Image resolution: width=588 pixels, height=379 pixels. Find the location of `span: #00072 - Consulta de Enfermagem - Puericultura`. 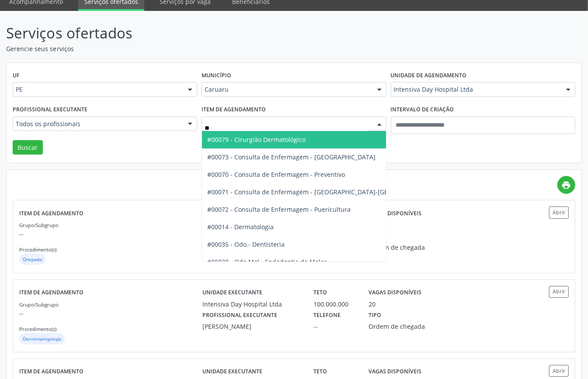

span: #00072 - Consulta de Enfermagem - Puericultura is located at coordinates (278, 209).